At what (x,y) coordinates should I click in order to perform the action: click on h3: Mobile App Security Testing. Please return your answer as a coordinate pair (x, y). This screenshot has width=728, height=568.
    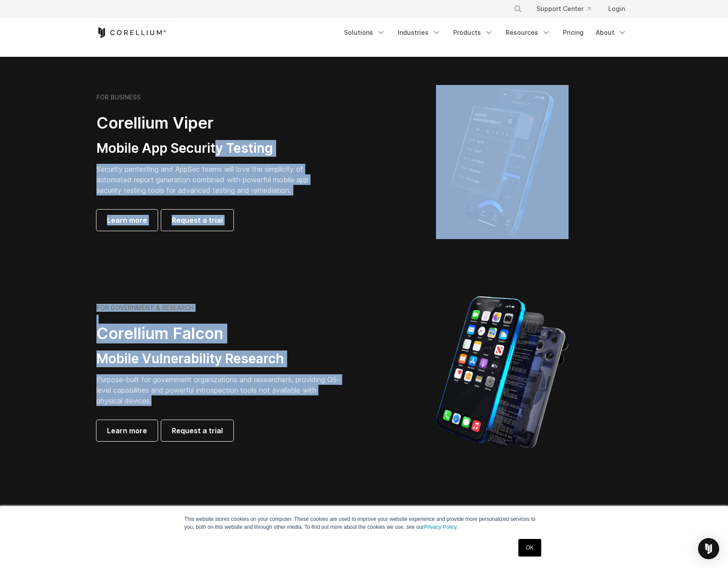
    Looking at the image, I should click on (209, 149).